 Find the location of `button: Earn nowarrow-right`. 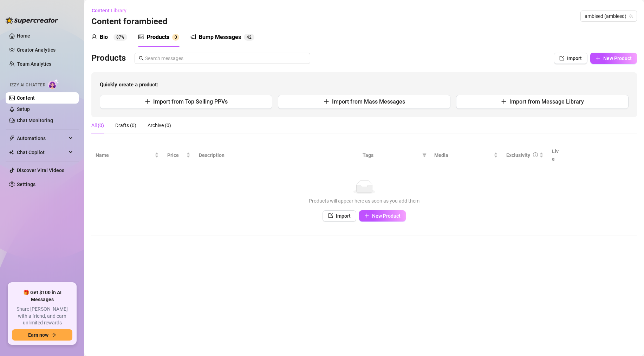

button: Earn nowarrow-right is located at coordinates (43, 335).